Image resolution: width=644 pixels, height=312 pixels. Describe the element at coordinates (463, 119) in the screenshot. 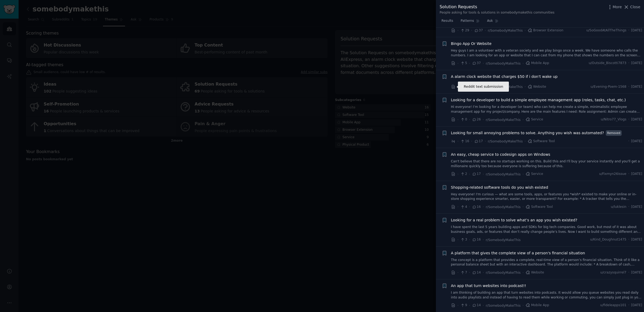

I see `span: 0` at that location.